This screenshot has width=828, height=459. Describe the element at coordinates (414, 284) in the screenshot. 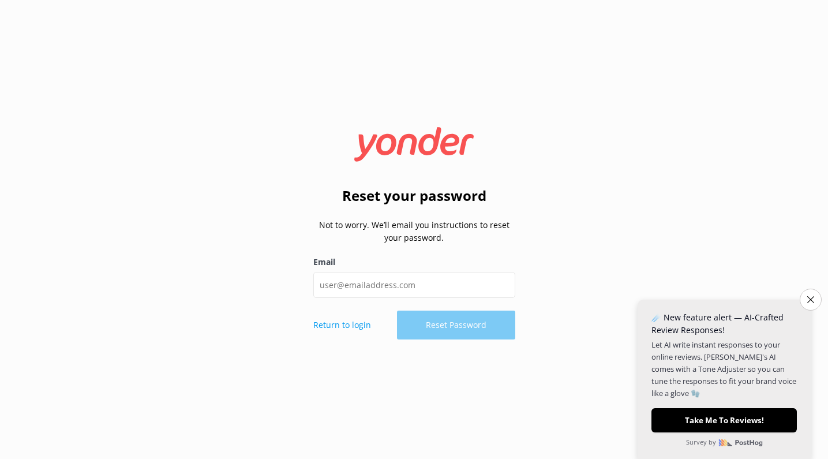

I see `input: user@emailaddress.com` at that location.